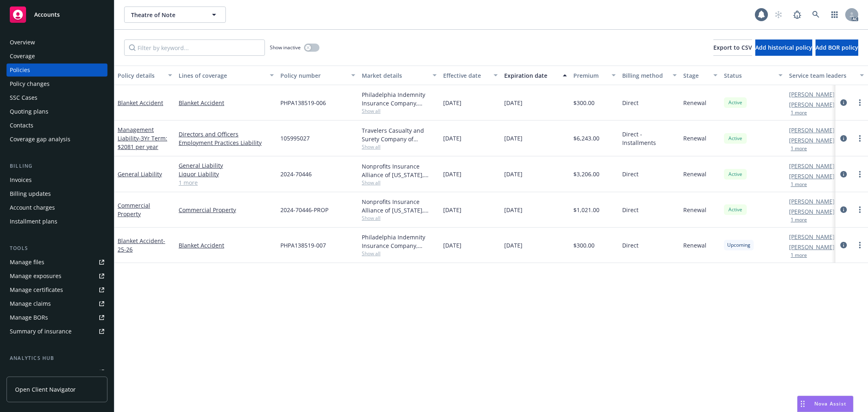  What do you see at coordinates (594, 75) in the screenshot?
I see `button: Premium` at bounding box center [594, 75].